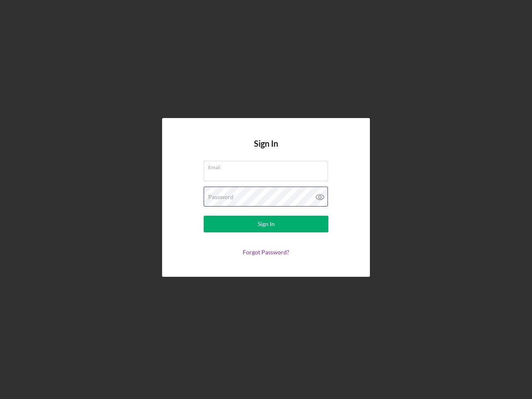 This screenshot has height=399, width=532. What do you see at coordinates (266, 252) in the screenshot?
I see `a: Forgot Password?` at bounding box center [266, 252].